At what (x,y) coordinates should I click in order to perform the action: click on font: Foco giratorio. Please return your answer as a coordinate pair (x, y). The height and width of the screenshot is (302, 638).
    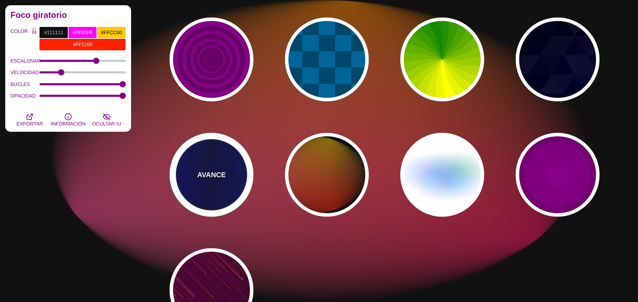
    Looking at the image, I should click on (38, 15).